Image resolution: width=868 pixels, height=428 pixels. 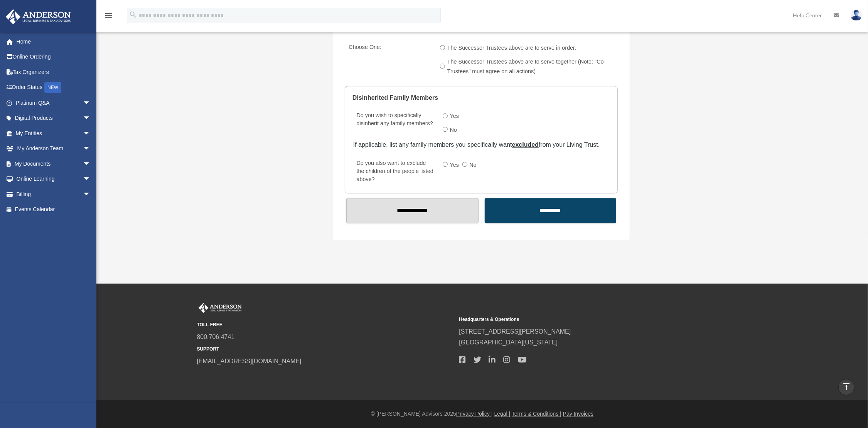 What do you see at coordinates (537, 414) in the screenshot?
I see `a: Terms & Conditions |` at bounding box center [537, 414].